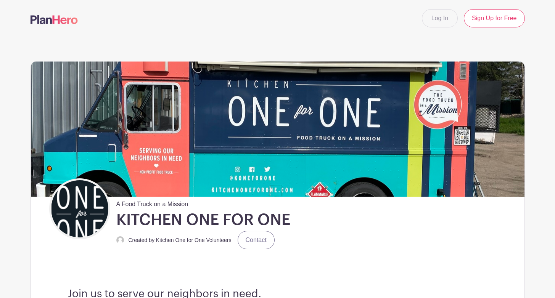  Describe the element at coordinates (80, 209) in the screenshot. I see `img: Black%20Verticle%20KO4O%202.png` at that location.